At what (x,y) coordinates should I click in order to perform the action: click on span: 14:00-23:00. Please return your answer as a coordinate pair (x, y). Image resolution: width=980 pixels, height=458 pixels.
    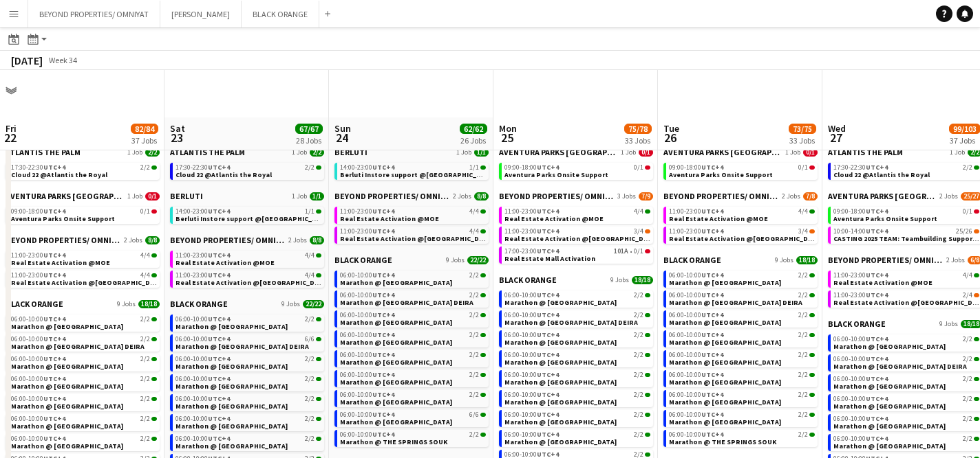
    Looking at the image, I should click on (202, 212).